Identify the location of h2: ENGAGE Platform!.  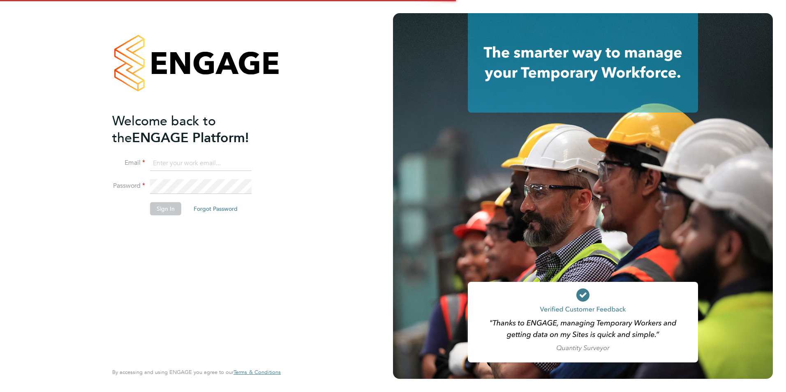
(192, 129).